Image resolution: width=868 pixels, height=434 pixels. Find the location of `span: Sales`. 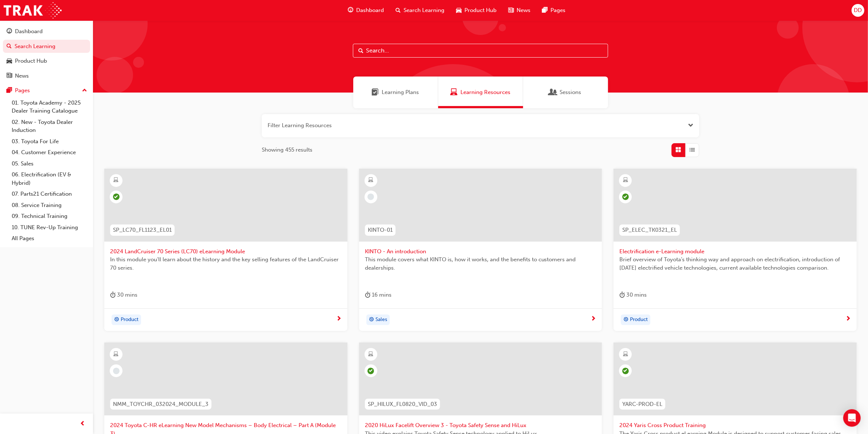

span: Sales is located at coordinates (382, 320).